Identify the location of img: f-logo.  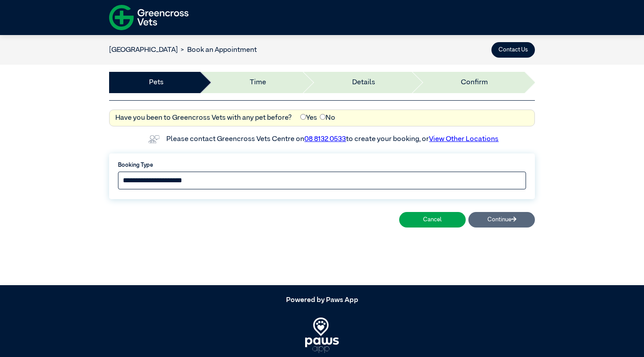
(148, 17).